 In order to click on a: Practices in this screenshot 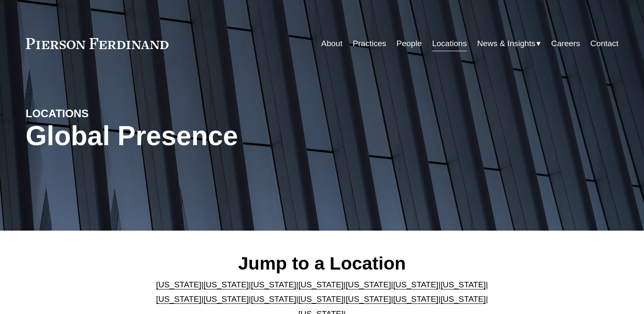, I will do `click(369, 43)`.